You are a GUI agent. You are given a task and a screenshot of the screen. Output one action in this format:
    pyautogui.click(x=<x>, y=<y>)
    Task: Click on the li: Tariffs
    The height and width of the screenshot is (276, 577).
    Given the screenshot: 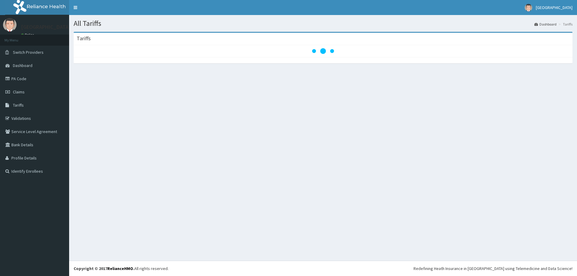 What is the action you would take?
    pyautogui.click(x=564, y=24)
    